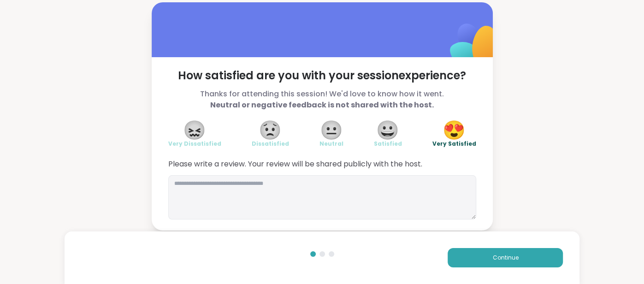 This screenshot has height=284, width=644. I want to click on span: Continue, so click(505, 258).